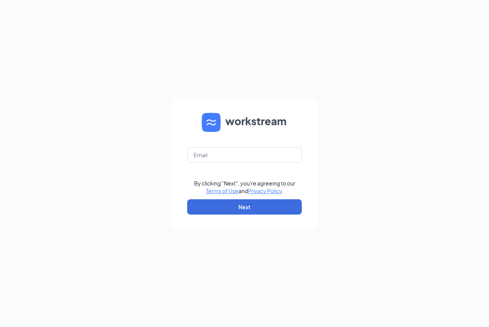 The width and height of the screenshot is (489, 327). Describe the element at coordinates (245, 122) in the screenshot. I see `img: WS logo and Workstream text` at that location.